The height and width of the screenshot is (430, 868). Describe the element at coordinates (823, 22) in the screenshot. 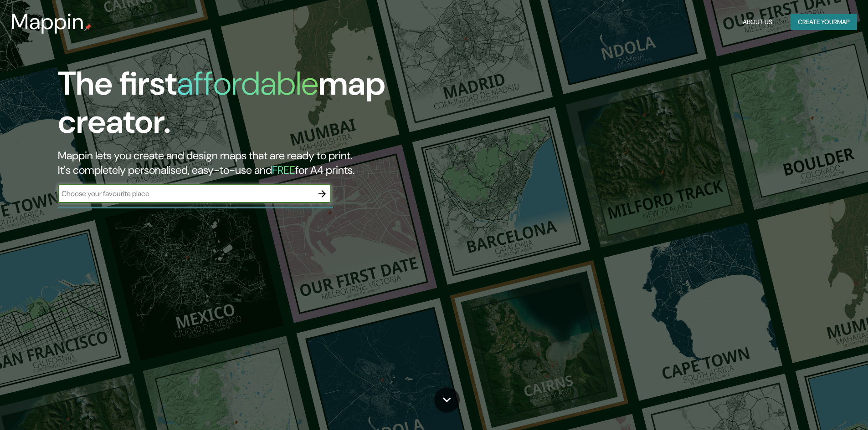

I see `button: Create yourmap` at that location.